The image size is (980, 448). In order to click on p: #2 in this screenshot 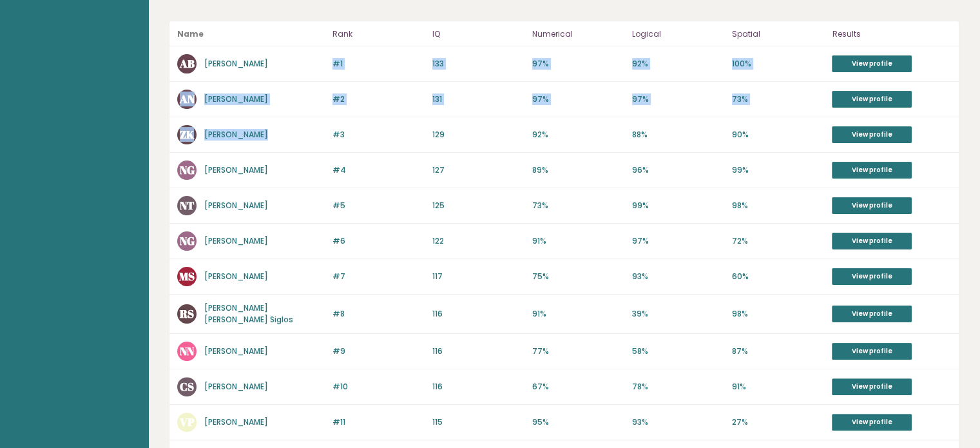, I will do `click(378, 100)`.